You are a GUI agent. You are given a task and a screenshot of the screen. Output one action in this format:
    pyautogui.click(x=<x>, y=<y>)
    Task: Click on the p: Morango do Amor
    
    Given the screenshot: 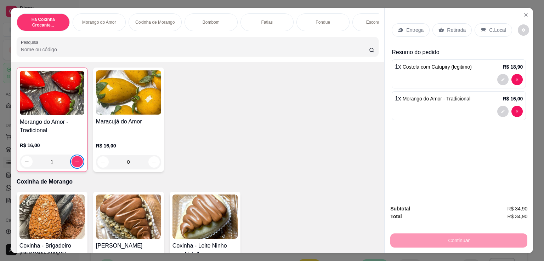 What is the action you would take?
    pyautogui.click(x=99, y=22)
    